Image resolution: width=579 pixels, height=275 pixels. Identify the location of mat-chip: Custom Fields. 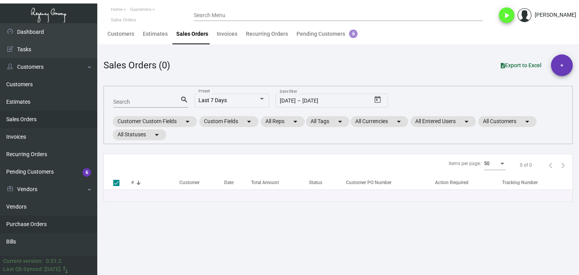
(229, 122).